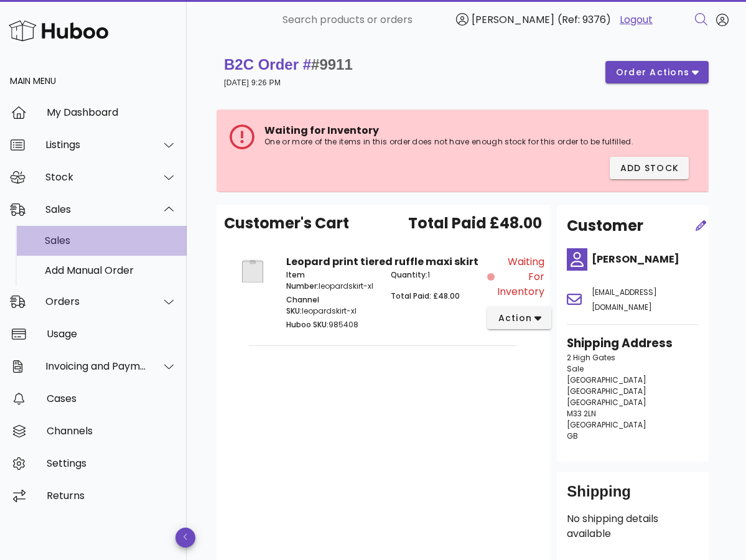 Image resolution: width=746 pixels, height=560 pixels. Describe the element at coordinates (253, 271) in the screenshot. I see `img: Product Image` at that location.